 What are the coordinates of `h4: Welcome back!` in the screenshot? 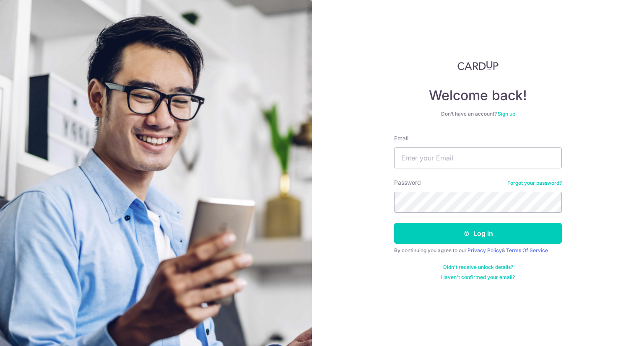 It's located at (478, 96).